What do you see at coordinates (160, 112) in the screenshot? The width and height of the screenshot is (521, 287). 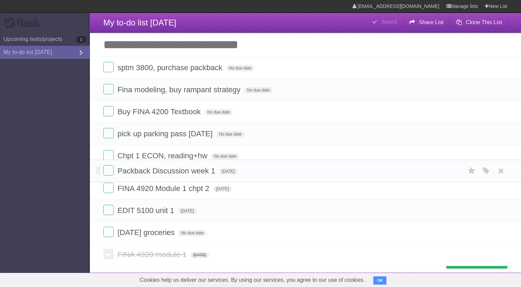 I see `span: Buy FINA 4200 Textbook` at bounding box center [160, 112].